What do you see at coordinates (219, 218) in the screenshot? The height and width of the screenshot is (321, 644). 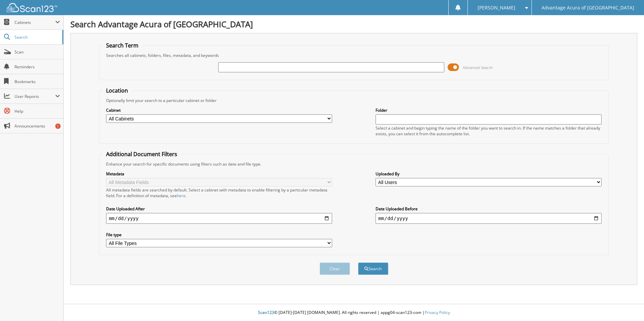 I see `input: start` at bounding box center [219, 218].